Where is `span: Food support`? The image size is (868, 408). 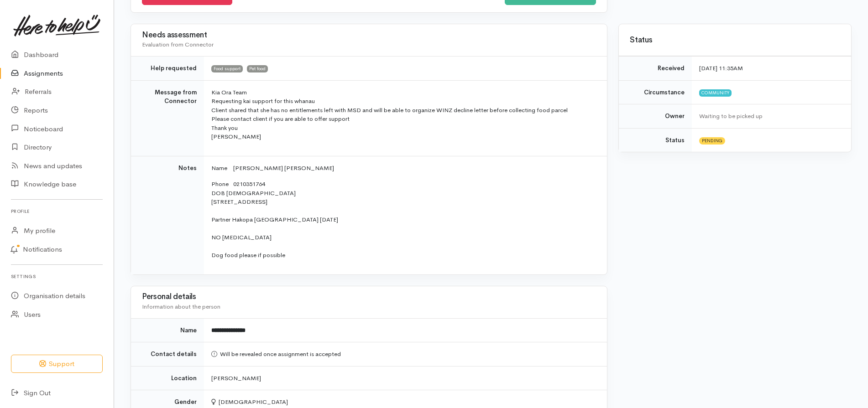 span: Food support is located at coordinates (227, 69).